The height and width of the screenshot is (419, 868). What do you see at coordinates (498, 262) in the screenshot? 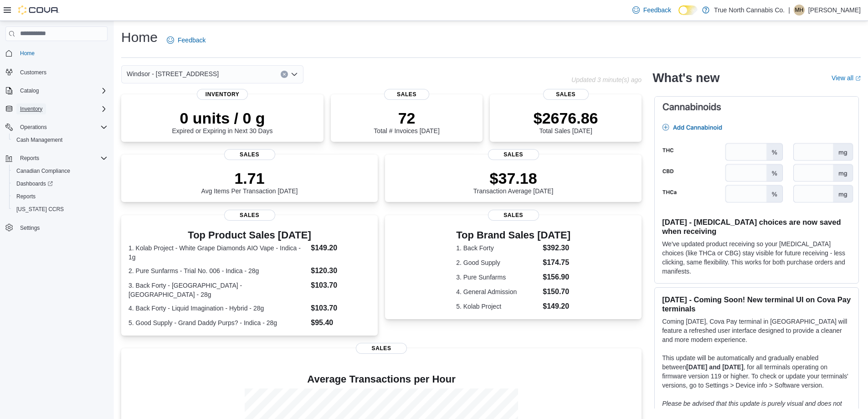
I see `dt: 2. Good Supply` at bounding box center [498, 262].